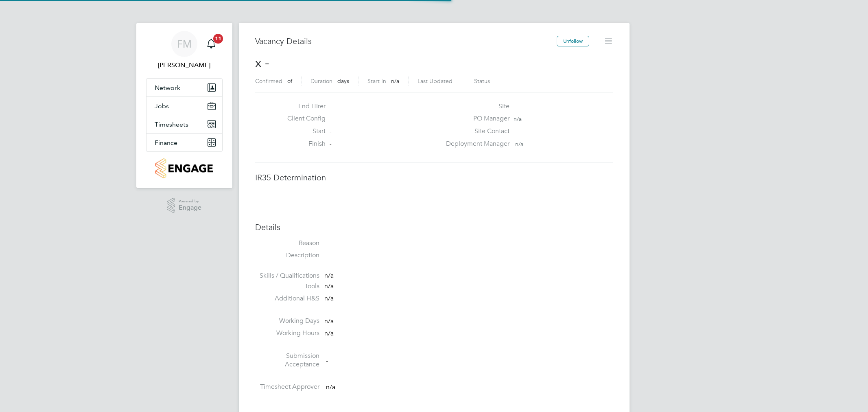  Describe the element at coordinates (184, 169) in the screenshot. I see `a: Go to home page` at that location.